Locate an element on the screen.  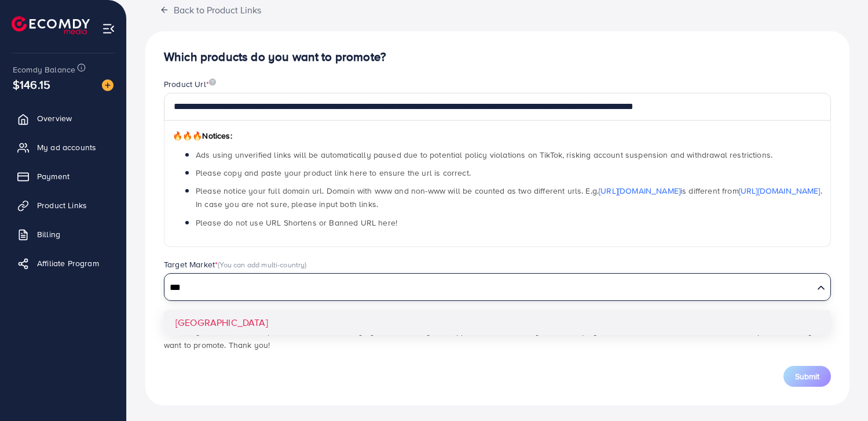
span: Please notice your full domain url. Domain with www and non-www will be counted as two different ... is located at coordinates (509, 197).